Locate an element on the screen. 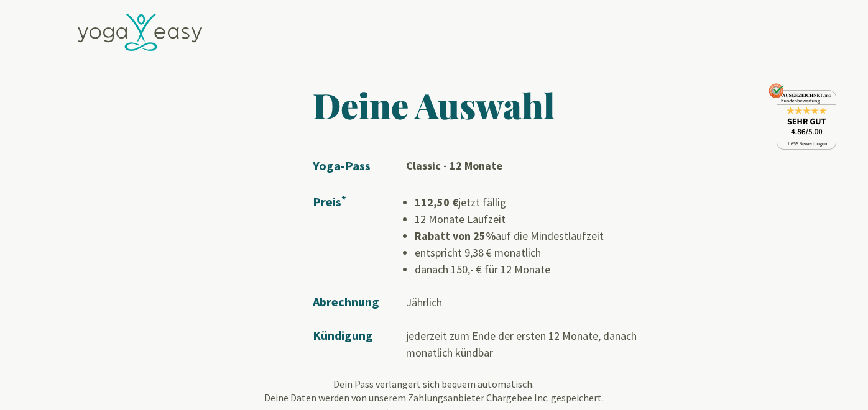  li: auf die Mindestlaufzeit is located at coordinates (532, 236).